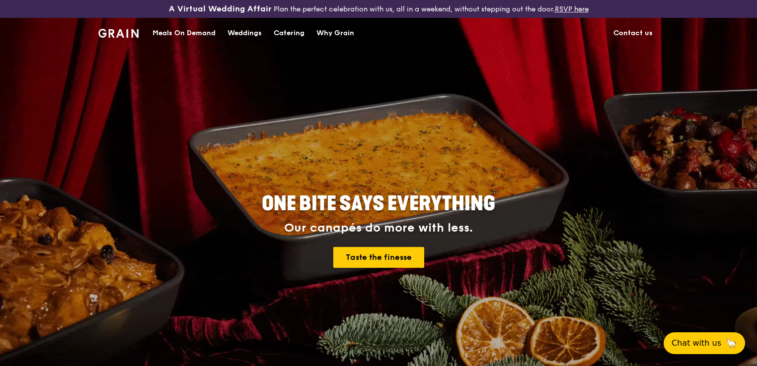 The width and height of the screenshot is (757, 366). What do you see at coordinates (378, 9) in the screenshot?
I see `div: Plan the perfect celebration with us, all in a weekend, without stepping out the door.` at bounding box center [378, 9].